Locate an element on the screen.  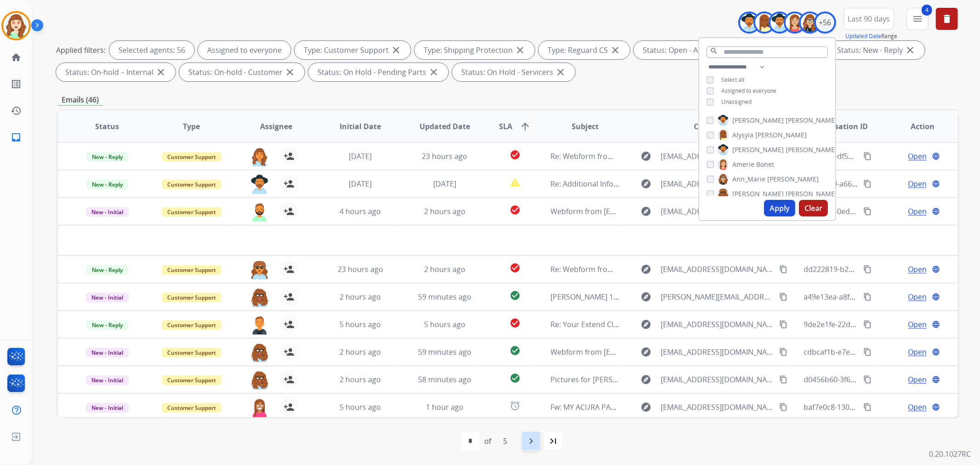
span: cdbcaf1b-e7e7-453a-8625-9b46ea025319 is located at coordinates (875, 352).